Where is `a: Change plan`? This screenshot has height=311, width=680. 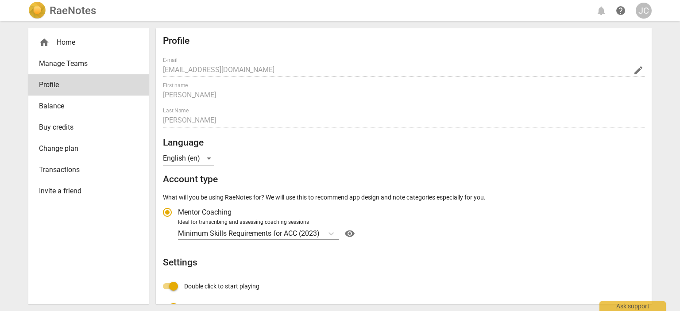
a: Change plan is located at coordinates (88, 149).